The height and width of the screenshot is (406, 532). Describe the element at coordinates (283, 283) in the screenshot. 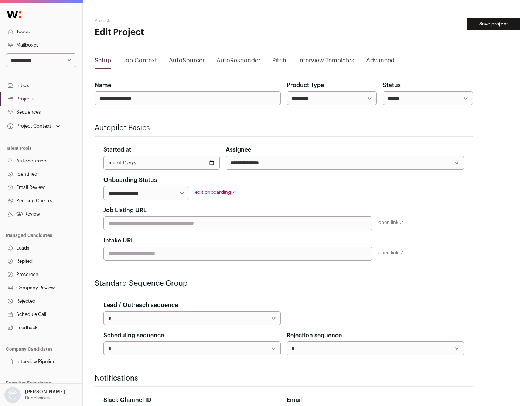

I see `h2: Standard Sequence Group` at that location.